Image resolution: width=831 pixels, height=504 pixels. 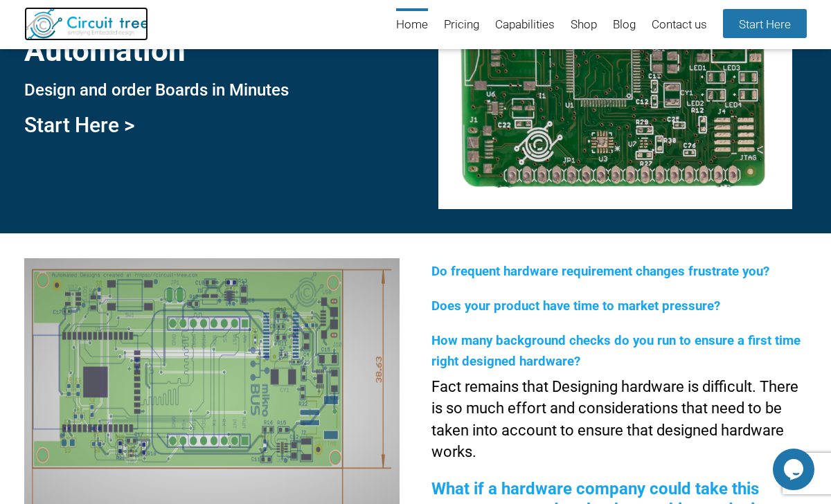 What do you see at coordinates (584, 25) in the screenshot?
I see `a: Shop` at bounding box center [584, 25].